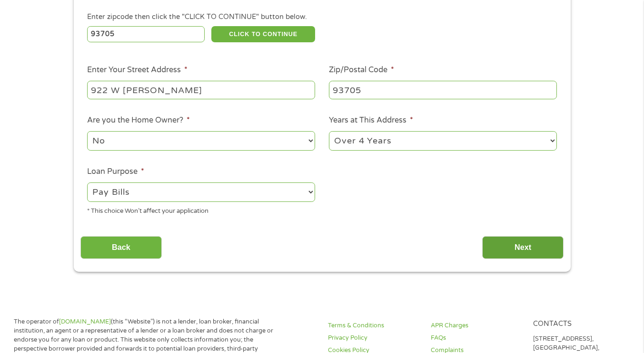 The width and height of the screenshot is (644, 353). Describe the element at coordinates (139, 121) in the screenshot. I see `label: Are you the Home Owner?` at that location.